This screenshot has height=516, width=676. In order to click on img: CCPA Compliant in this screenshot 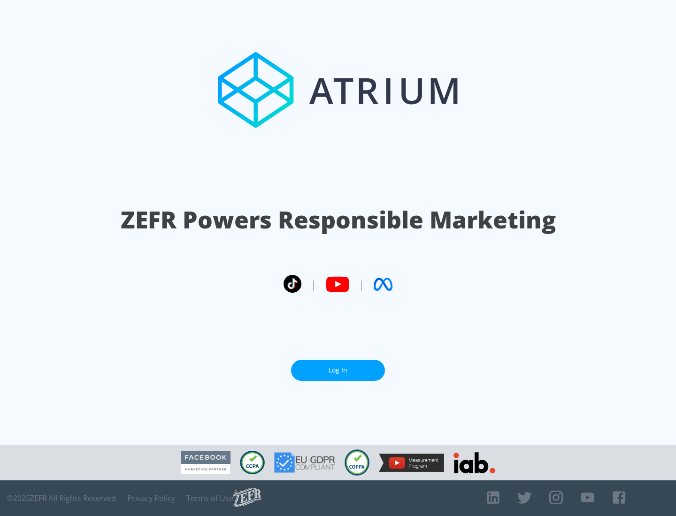, I will do `click(252, 463)`.